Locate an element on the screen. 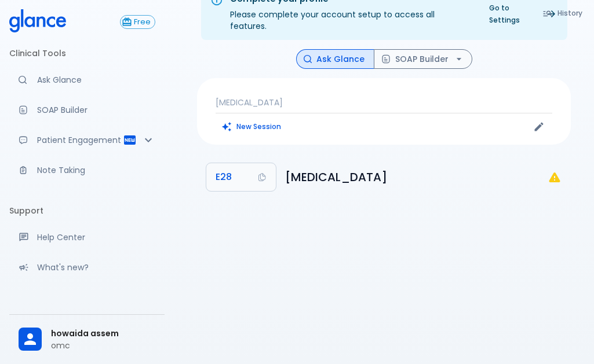  button: Ask Glance is located at coordinates (335, 59).